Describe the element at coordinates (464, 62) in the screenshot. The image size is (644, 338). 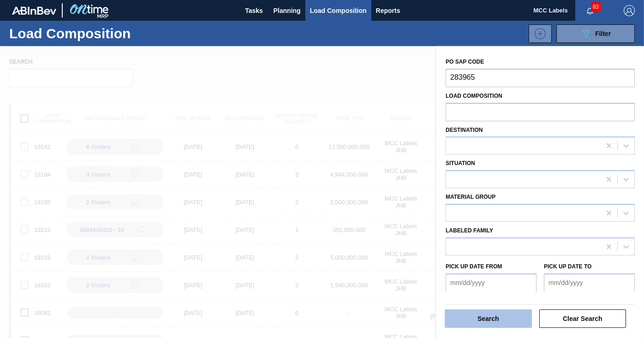
I see `label: PO SAP Code` at that location.